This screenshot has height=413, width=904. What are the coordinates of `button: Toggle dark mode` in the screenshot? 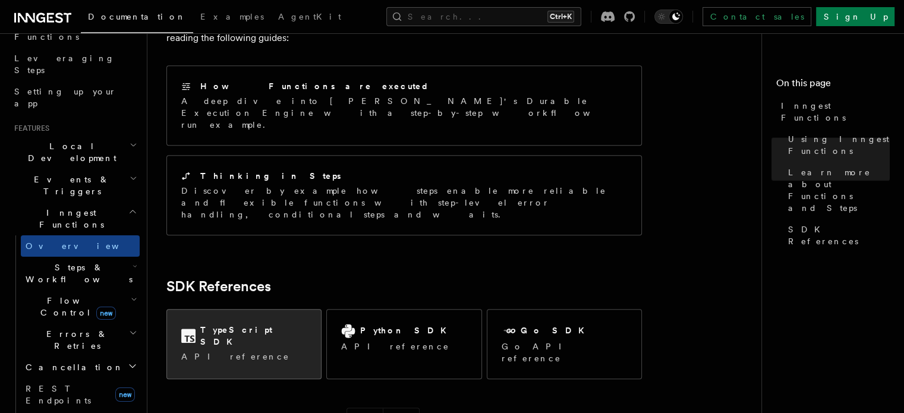 It's located at (669, 17).